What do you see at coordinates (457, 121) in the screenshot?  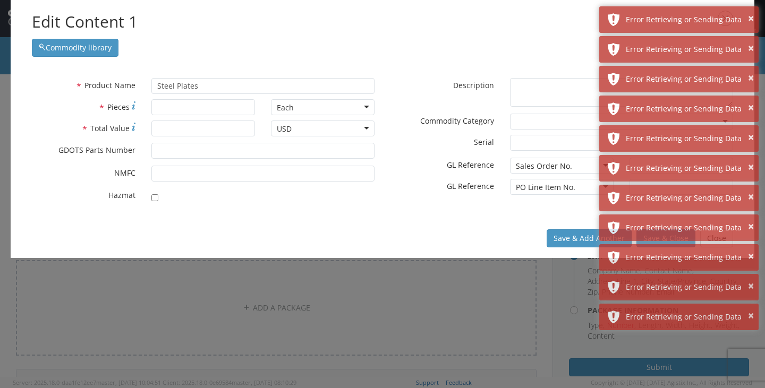 I see `span: Commodity Category` at bounding box center [457, 121].